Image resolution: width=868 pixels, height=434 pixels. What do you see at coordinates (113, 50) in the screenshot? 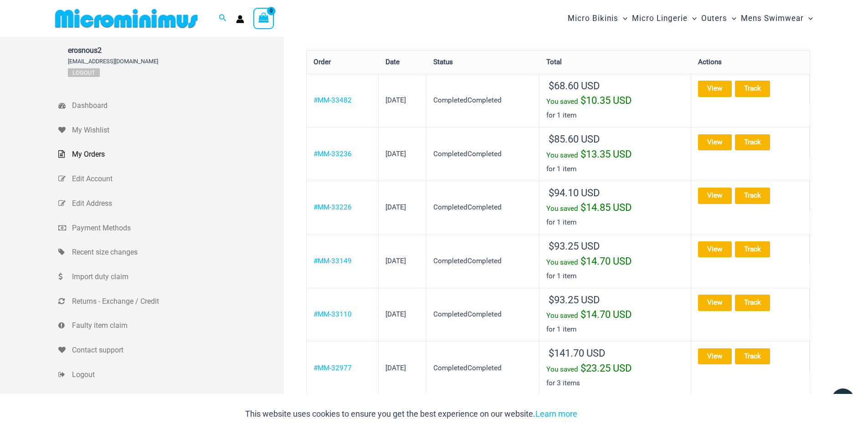
I see `span: erosnous2` at bounding box center [113, 50].